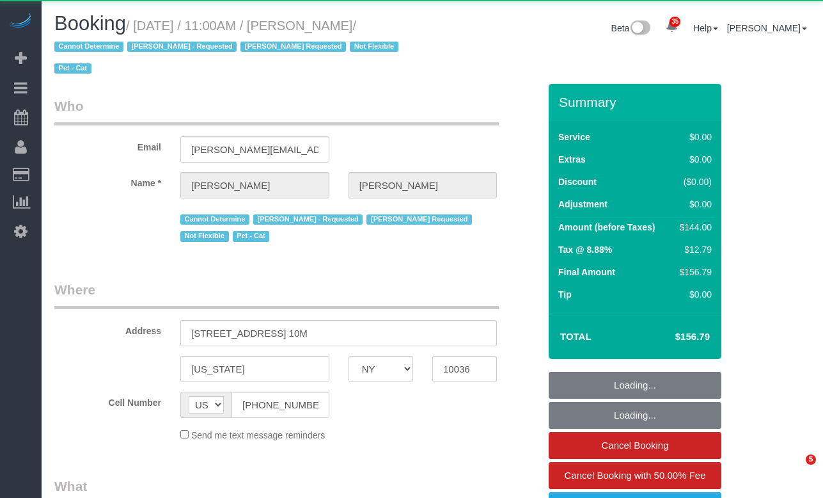 The width and height of the screenshot is (823, 498). What do you see at coordinates (578, 182) in the screenshot?
I see `label: Discount` at bounding box center [578, 182].